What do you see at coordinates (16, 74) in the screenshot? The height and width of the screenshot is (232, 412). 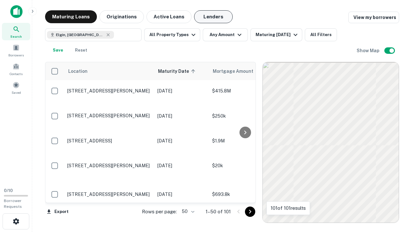 I see `span: Contacts` at bounding box center [16, 74].